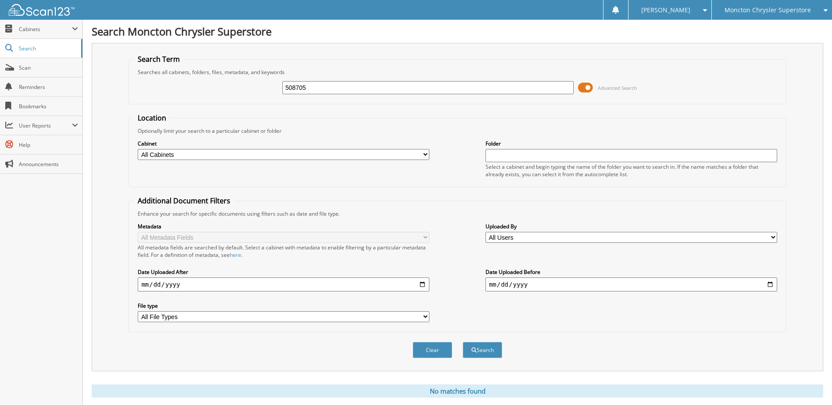 The width and height of the screenshot is (832, 405). I want to click on div: Searches all cabinets, folders, files, metadata, and keywords, so click(457, 72).